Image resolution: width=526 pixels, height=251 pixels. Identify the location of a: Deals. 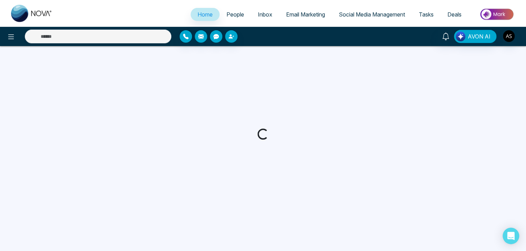
(454, 14).